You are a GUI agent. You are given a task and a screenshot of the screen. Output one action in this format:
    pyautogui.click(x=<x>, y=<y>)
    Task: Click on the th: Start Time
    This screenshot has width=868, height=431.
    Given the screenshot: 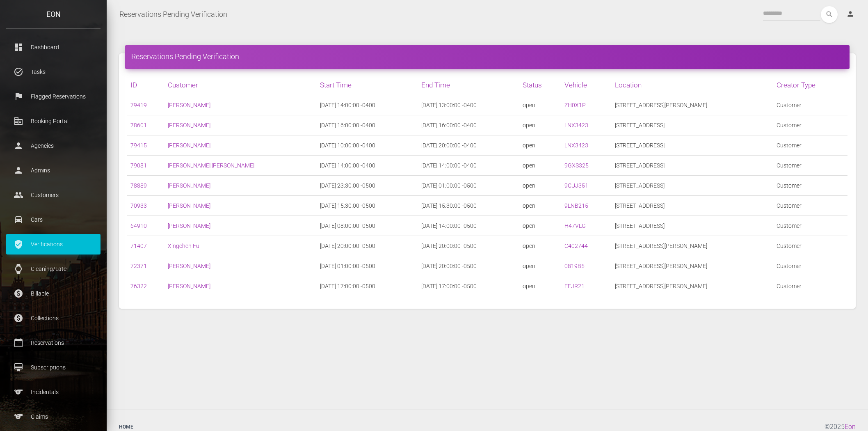 What is the action you would take?
    pyautogui.click(x=367, y=85)
    